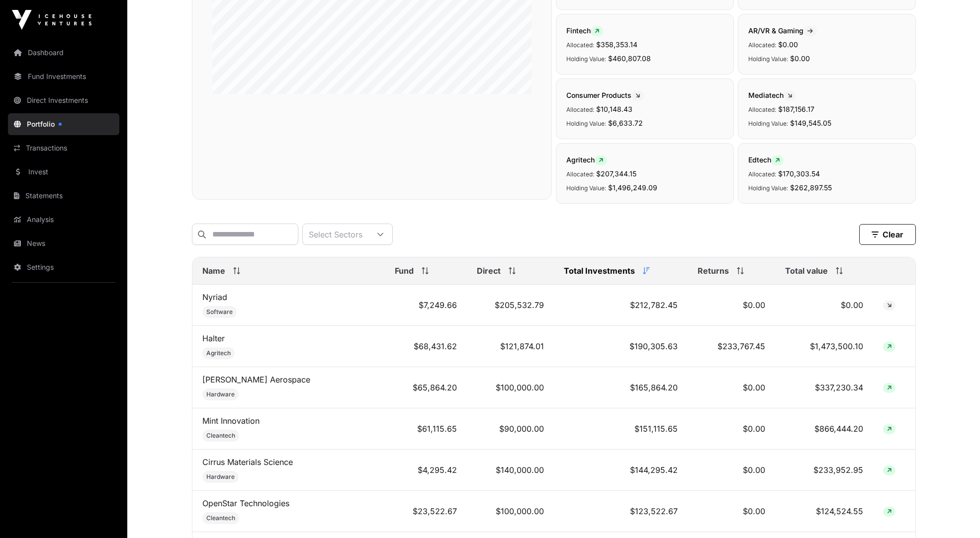 Image resolution: width=980 pixels, height=538 pixels. I want to click on div: Chat Widget, so click(955, 515).